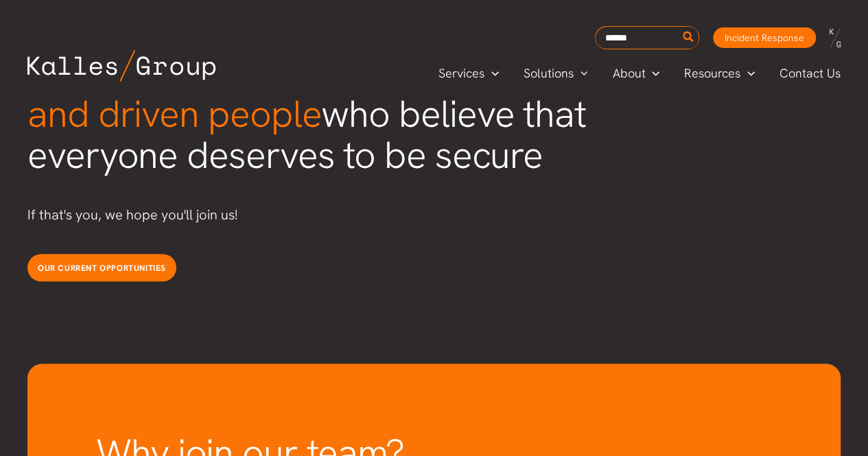 The image size is (868, 456). I want to click on a: Contact Us, so click(810, 74).